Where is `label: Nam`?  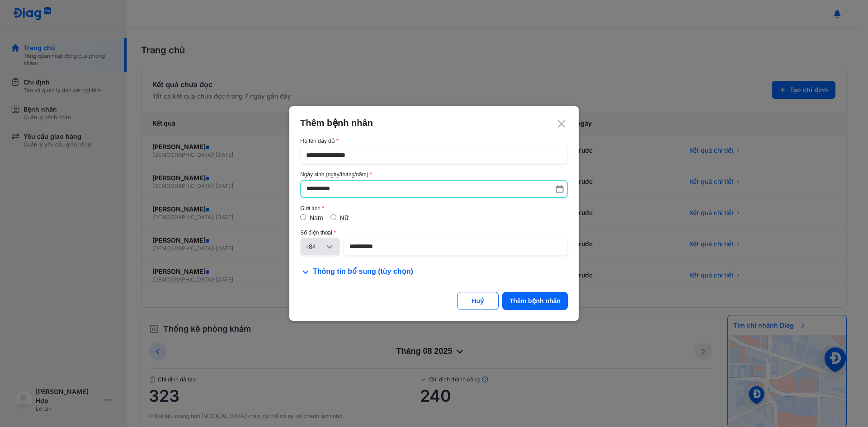 label: Nam is located at coordinates (316, 218).